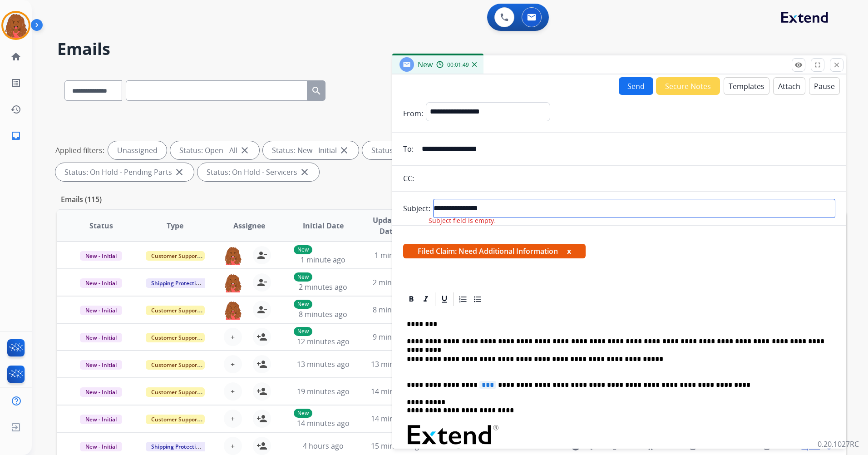  I want to click on div: Italic, so click(426, 299).